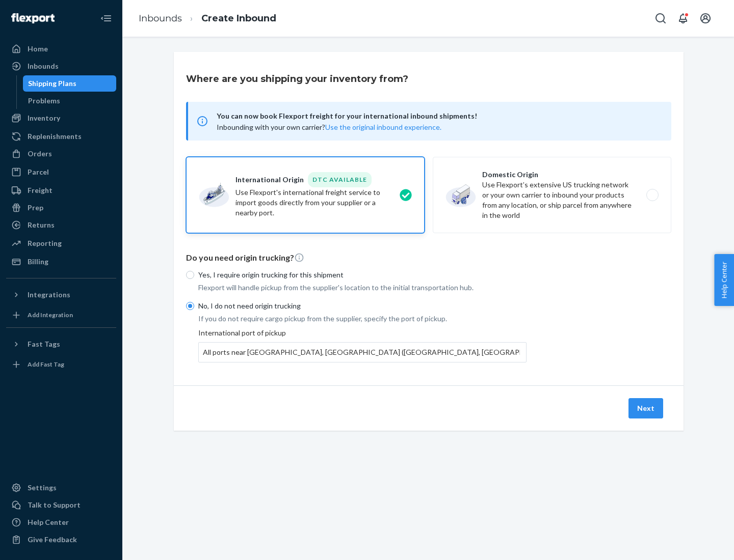 This screenshot has height=560, width=734. What do you see at coordinates (683, 18) in the screenshot?
I see `button: Open notifications` at bounding box center [683, 18].